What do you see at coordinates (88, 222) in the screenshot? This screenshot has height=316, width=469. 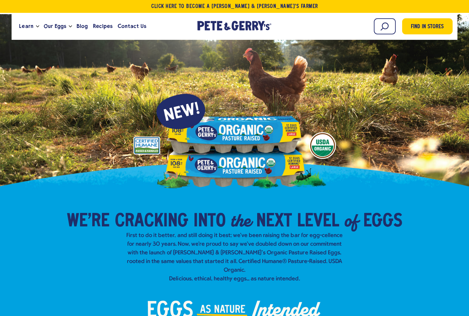 I see `span: We’re` at bounding box center [88, 222].